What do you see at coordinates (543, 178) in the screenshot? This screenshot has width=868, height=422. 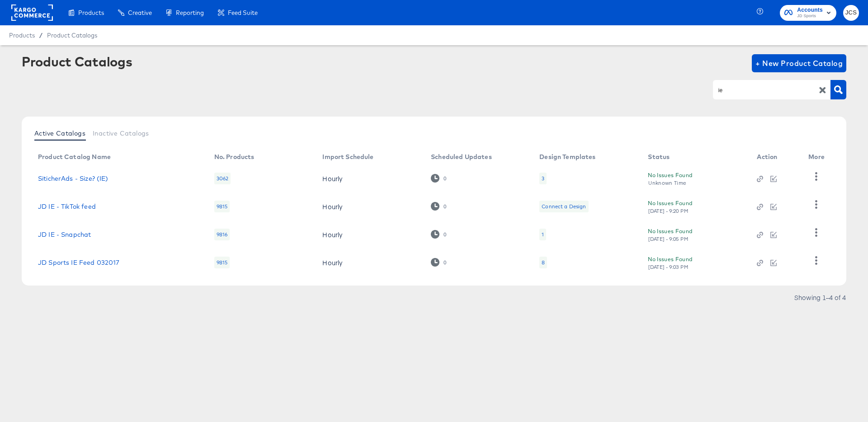 I see `div: 3` at bounding box center [543, 178].